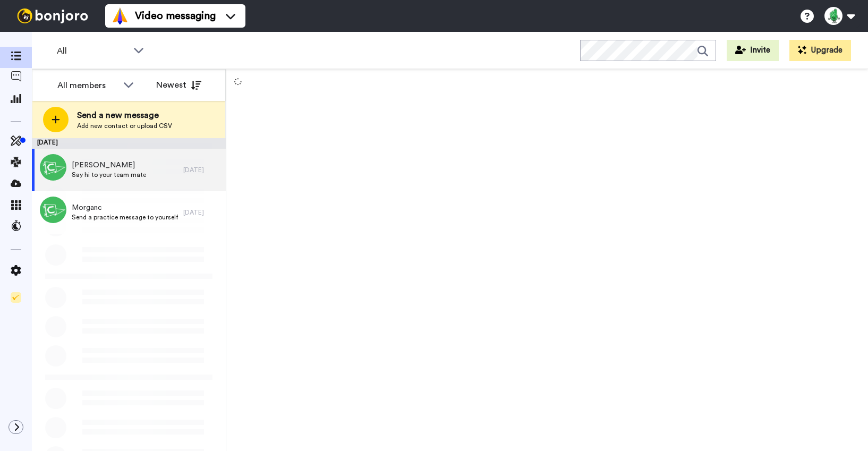  What do you see at coordinates (53, 167) in the screenshot?
I see `img: 36a15bc1-f87a-4d8f-be25-e36c0b012044.jpg` at bounding box center [53, 167].